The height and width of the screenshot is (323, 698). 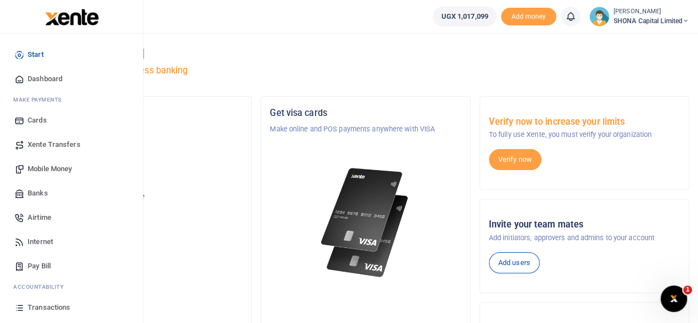 What do you see at coordinates (54, 145) in the screenshot?
I see `span: Xente Transfers` at bounding box center [54, 145].